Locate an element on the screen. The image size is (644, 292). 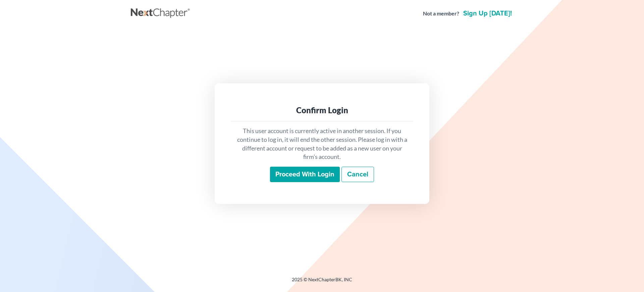
input: Proceed with login is located at coordinates (305, 174).